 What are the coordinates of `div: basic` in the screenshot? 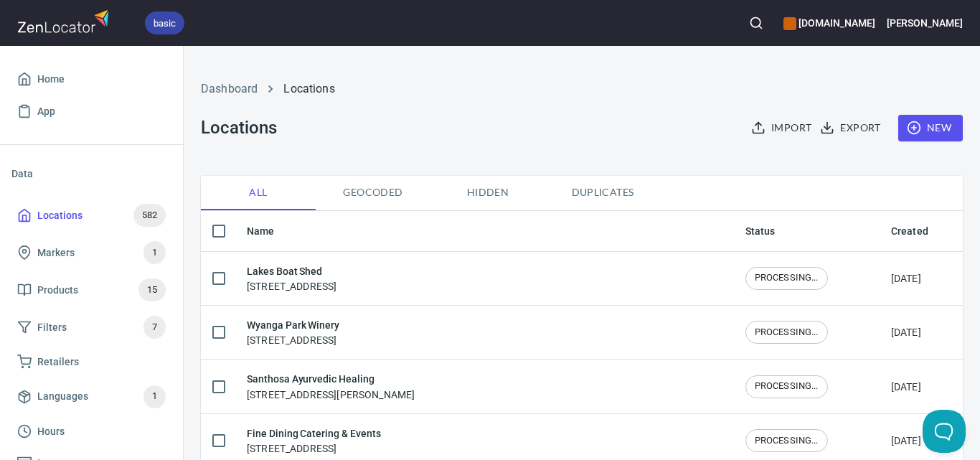 It's located at (164, 23).